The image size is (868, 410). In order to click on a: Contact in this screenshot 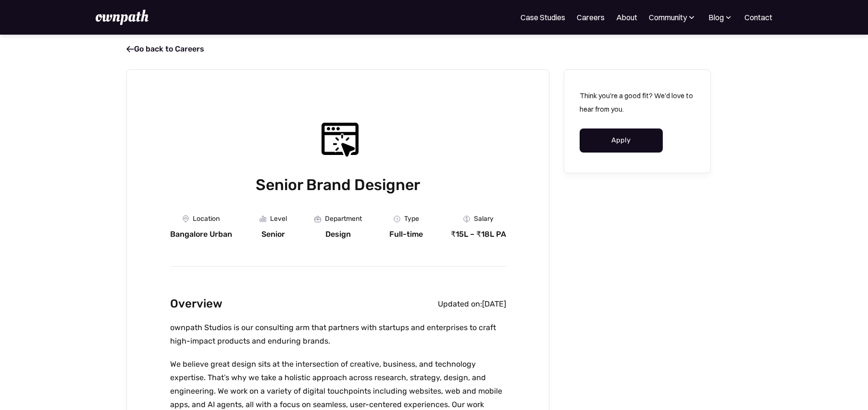, I will do `click(759, 17)`.